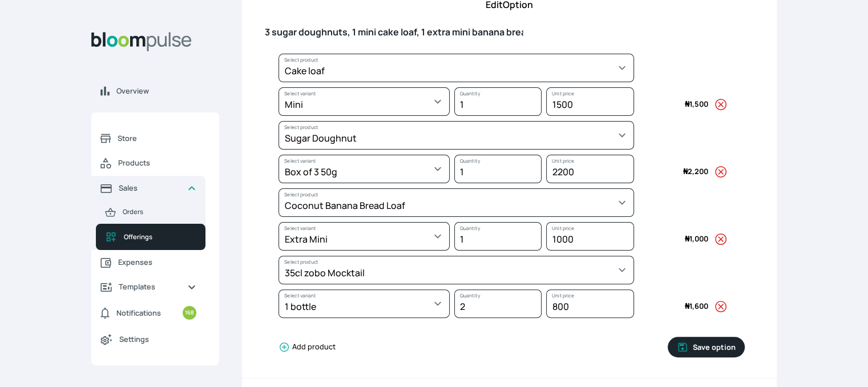 The height and width of the screenshot is (387, 868). Describe the element at coordinates (304, 347) in the screenshot. I see `button: Add product` at that location.